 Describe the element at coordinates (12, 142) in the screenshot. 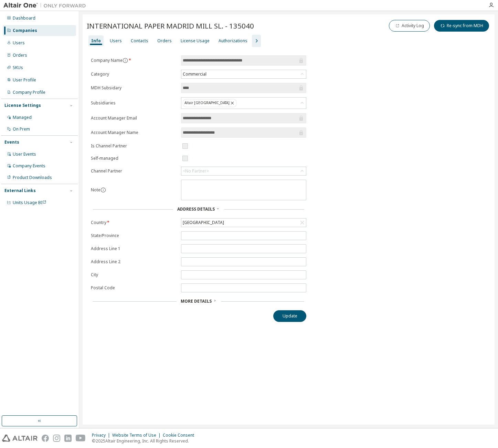

I see `div: Events` at that location.